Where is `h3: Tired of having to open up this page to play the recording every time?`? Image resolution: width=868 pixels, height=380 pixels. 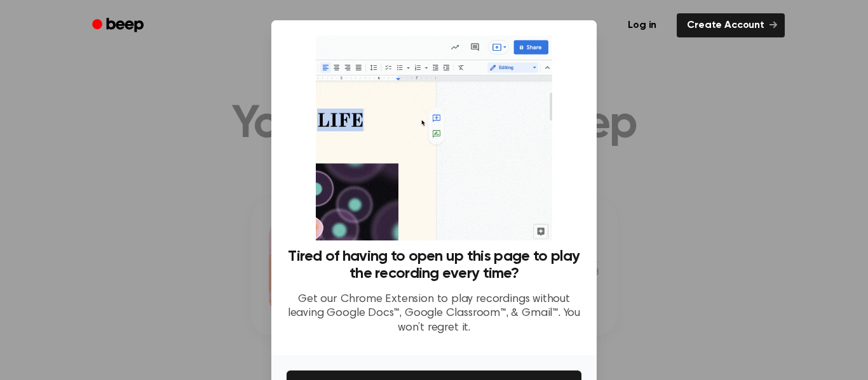 h3: Tired of having to open up this page to play the recording every time? is located at coordinates (434, 265).